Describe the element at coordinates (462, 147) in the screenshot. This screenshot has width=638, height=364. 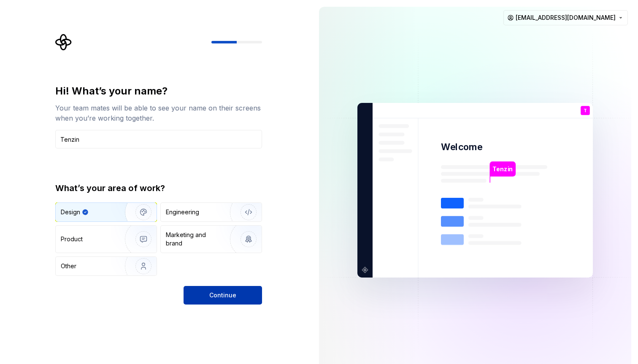
I see `p: Welcome` at that location.